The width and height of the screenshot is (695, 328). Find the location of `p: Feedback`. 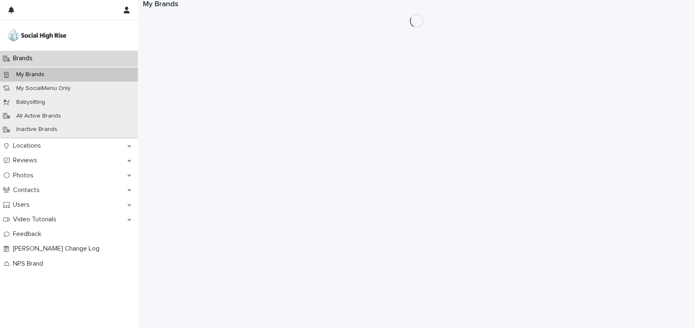

p: Feedback is located at coordinates (29, 234).